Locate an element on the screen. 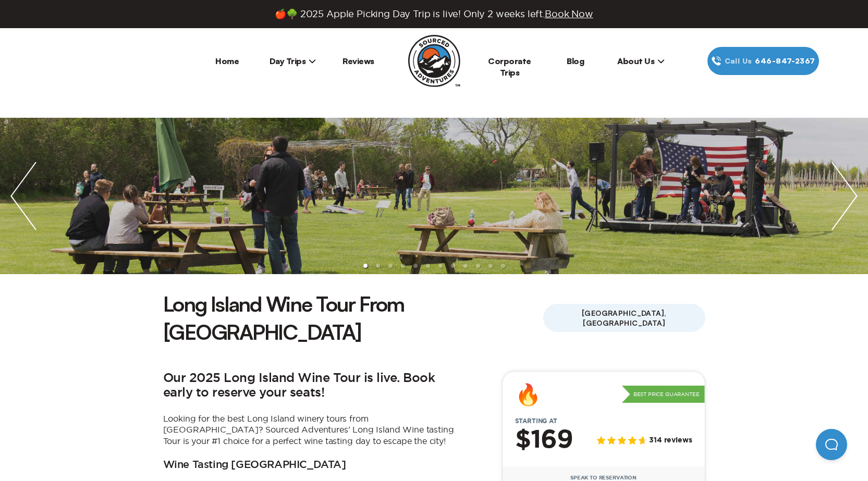  span: Book Now is located at coordinates (569, 13).